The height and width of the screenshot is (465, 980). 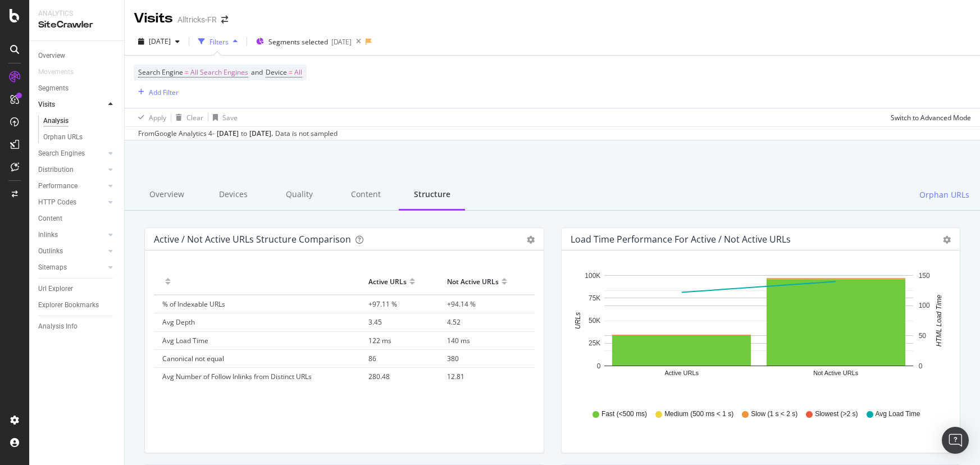 What do you see at coordinates (774, 414) in the screenshot?
I see `span: Slow (1 s < 2 s)` at bounding box center [774, 414].